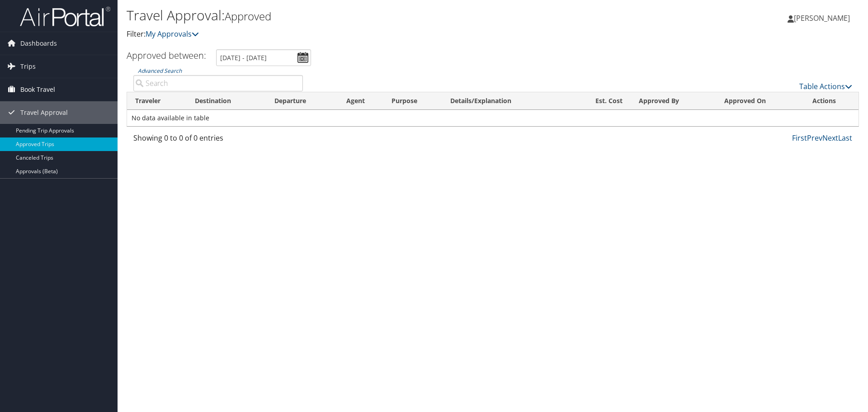  What do you see at coordinates (38, 90) in the screenshot?
I see `span: Book Travel` at bounding box center [38, 90].